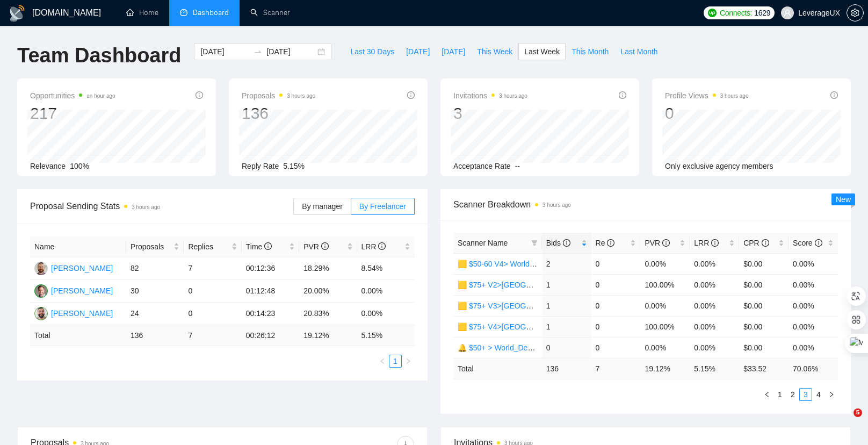  Describe the element at coordinates (762, 13) in the screenshot. I see `span: 1629` at that location.